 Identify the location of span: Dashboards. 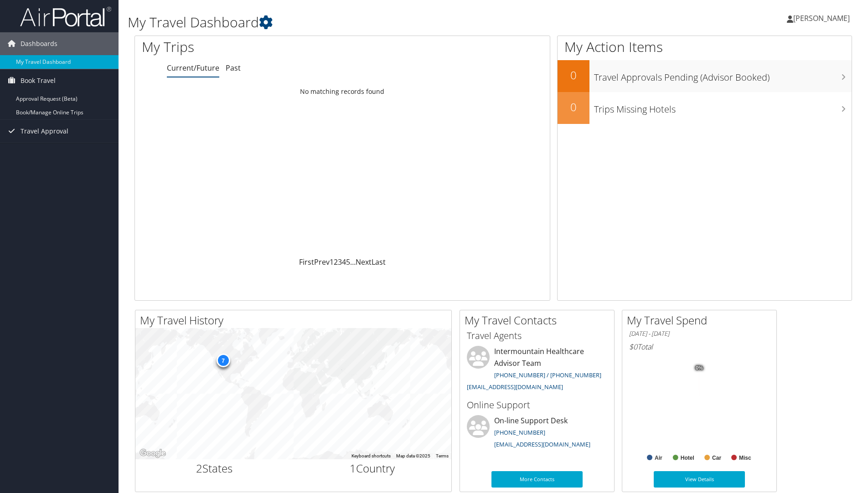
(39, 43).